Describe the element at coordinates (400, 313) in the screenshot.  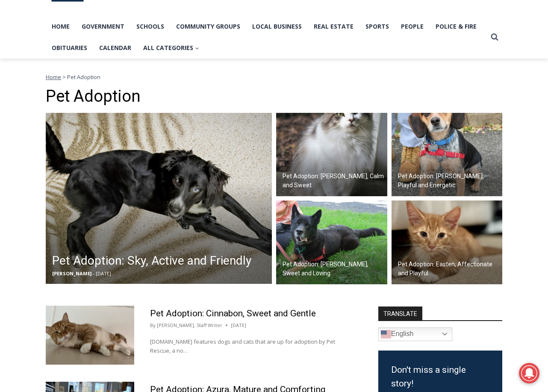
I see `strong: TRANSLATE` at that location.